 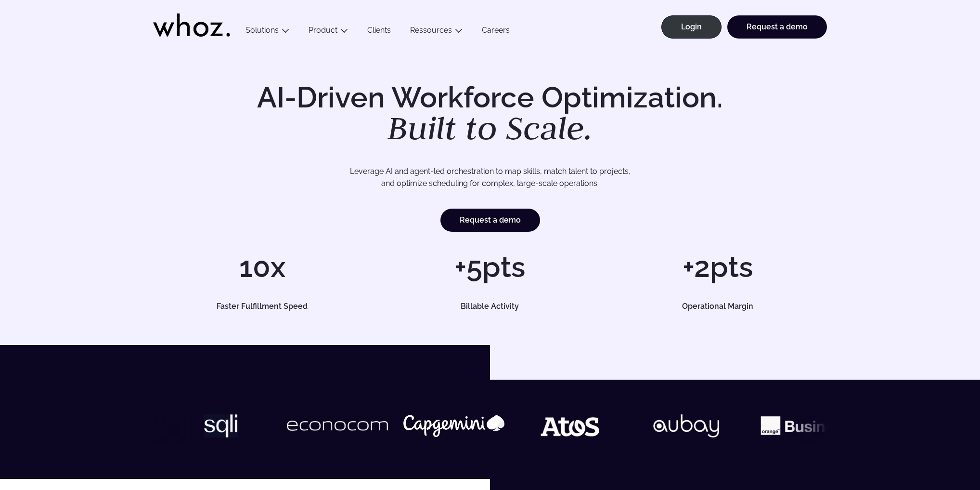 I want to click on button: Product, so click(x=328, y=32).